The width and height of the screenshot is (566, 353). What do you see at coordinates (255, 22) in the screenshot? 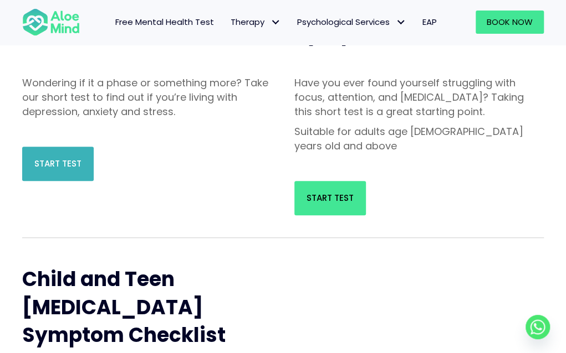
I see `a: TherapyTherapy: submenu` at bounding box center [255, 22].